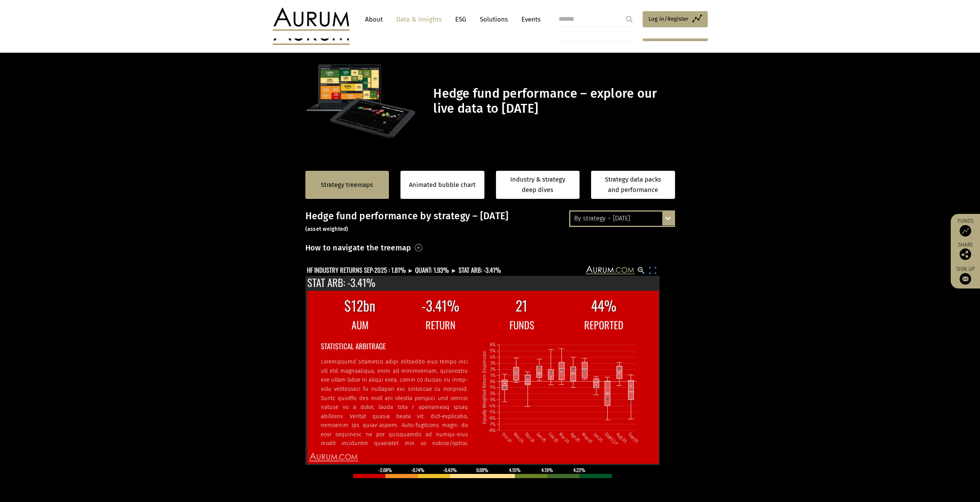 Image resolution: width=980 pixels, height=502 pixels. What do you see at coordinates (675, 19) in the screenshot?
I see `a: Log in/Register` at bounding box center [675, 19].